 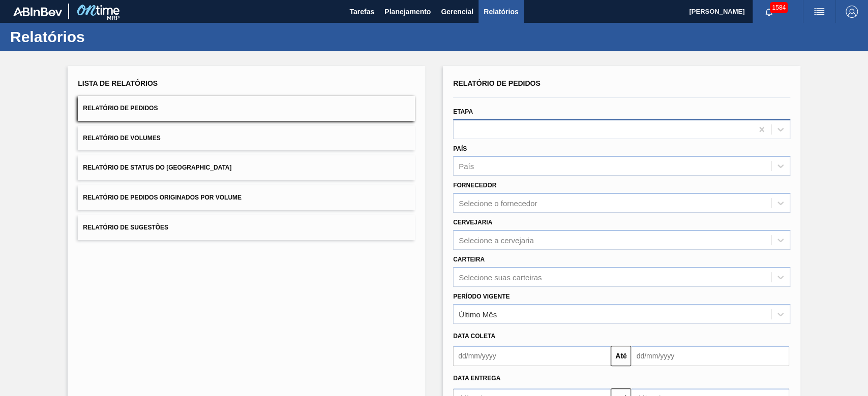 I want to click on div: País, so click(x=466, y=166).